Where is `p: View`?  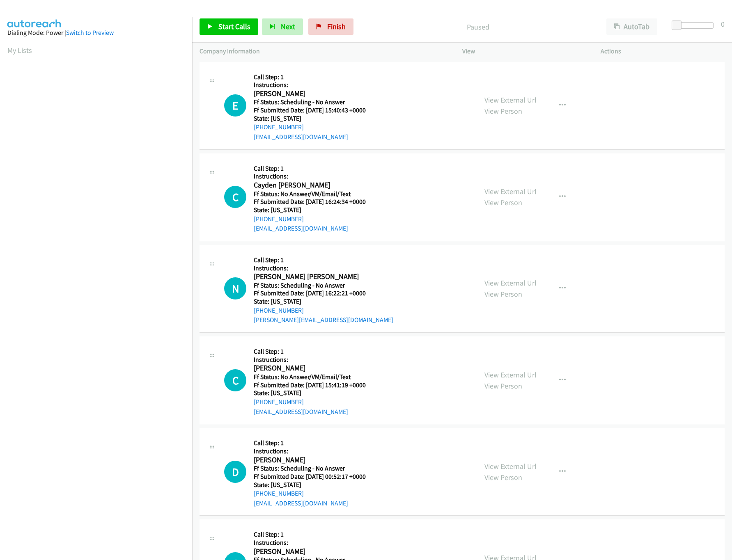
p: View is located at coordinates (524, 51).